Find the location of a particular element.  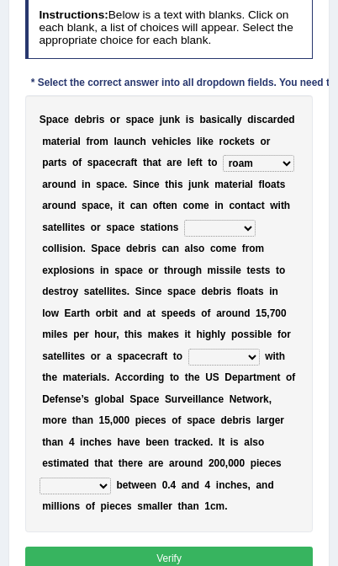

b: k is located at coordinates (206, 184).